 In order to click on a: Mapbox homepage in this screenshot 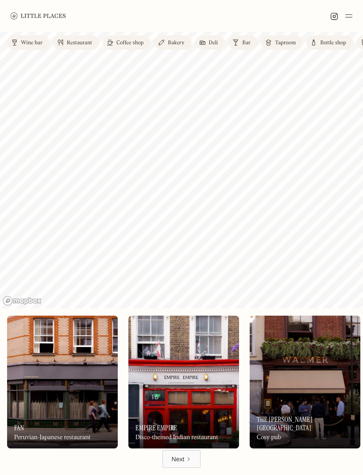, I will do `click(22, 301)`.